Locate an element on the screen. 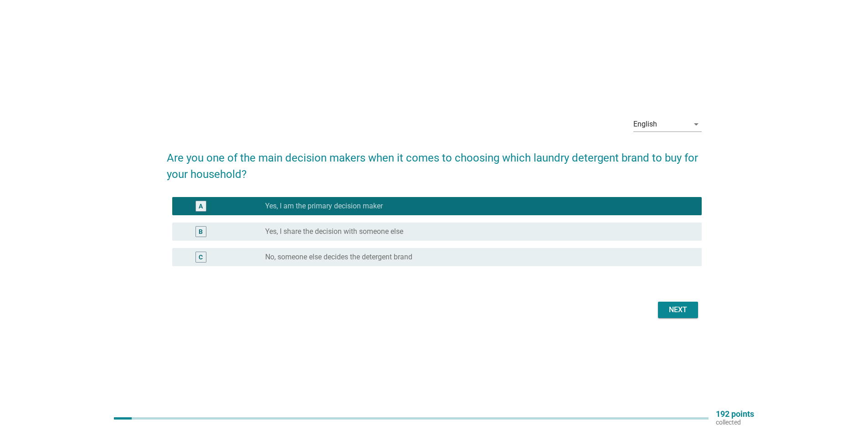  p: collected is located at coordinates (735, 422).